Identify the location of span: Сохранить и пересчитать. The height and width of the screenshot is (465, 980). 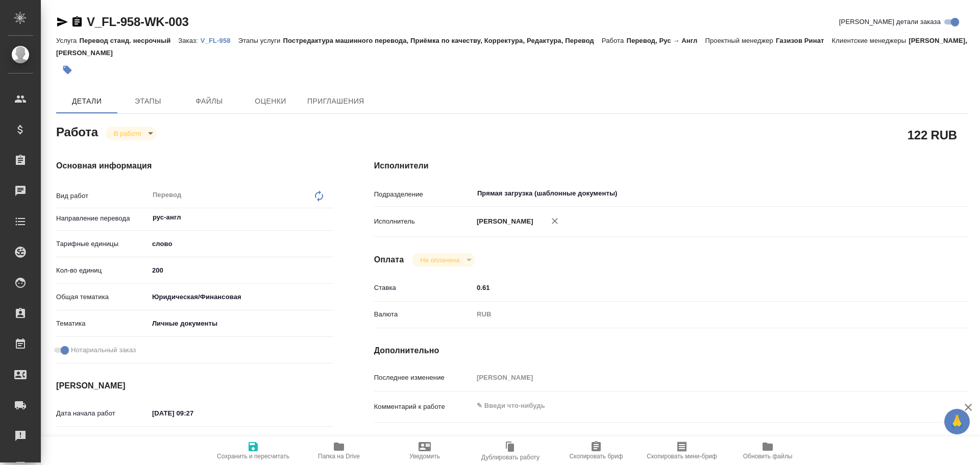
(253, 456).